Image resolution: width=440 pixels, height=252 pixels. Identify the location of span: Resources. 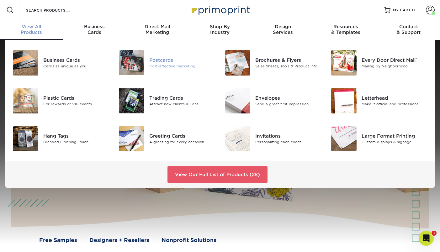
(346, 27).